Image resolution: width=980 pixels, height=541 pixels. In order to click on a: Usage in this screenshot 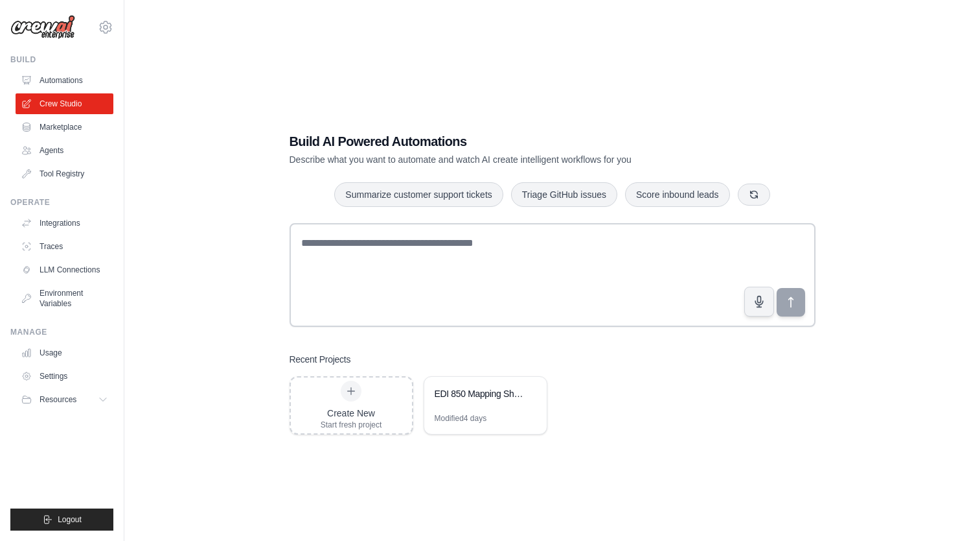, I will do `click(64, 353)`.